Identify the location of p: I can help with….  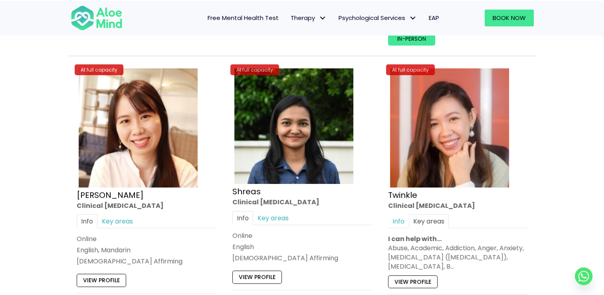
(458, 239).